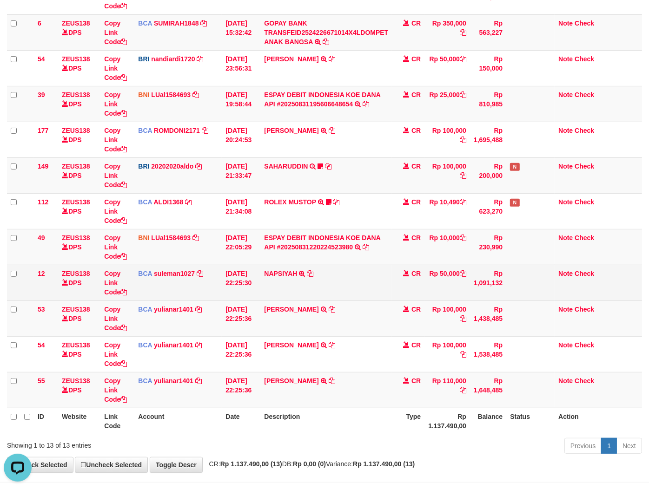  I want to click on td: Rp 200,000, so click(488, 175).